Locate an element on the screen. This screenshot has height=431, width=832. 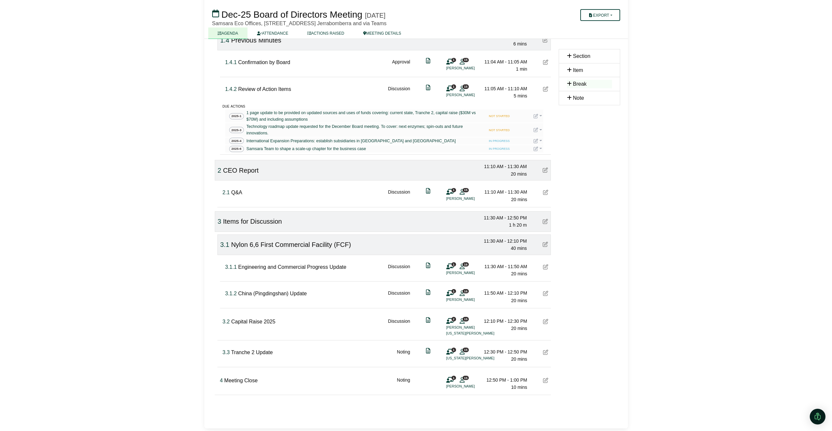
div: 11:50 AM - 12:10 PM is located at coordinates (504, 293).